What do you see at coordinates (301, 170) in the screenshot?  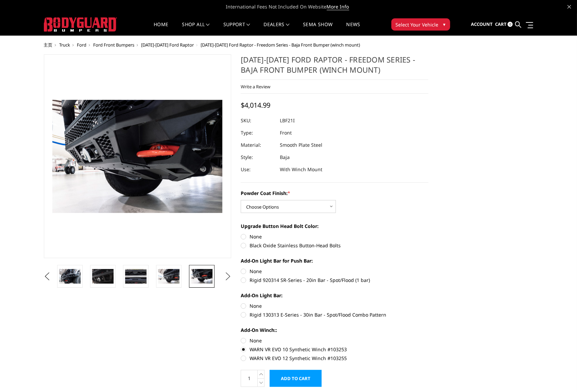 I see `dd: With Winch Mount` at bounding box center [301, 170].